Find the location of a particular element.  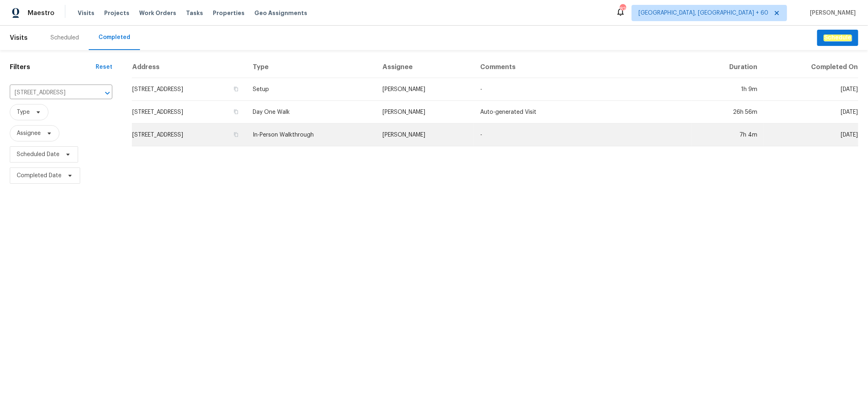

div: Scheduled is located at coordinates (65, 38).